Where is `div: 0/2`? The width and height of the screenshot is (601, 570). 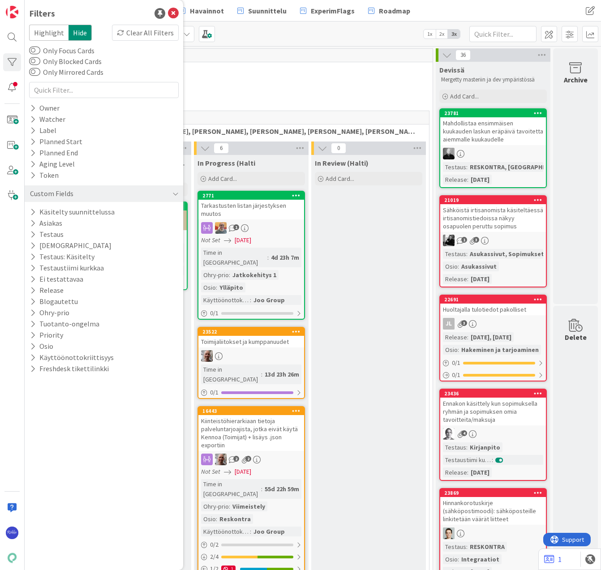
div: 0/2 is located at coordinates (251, 544).